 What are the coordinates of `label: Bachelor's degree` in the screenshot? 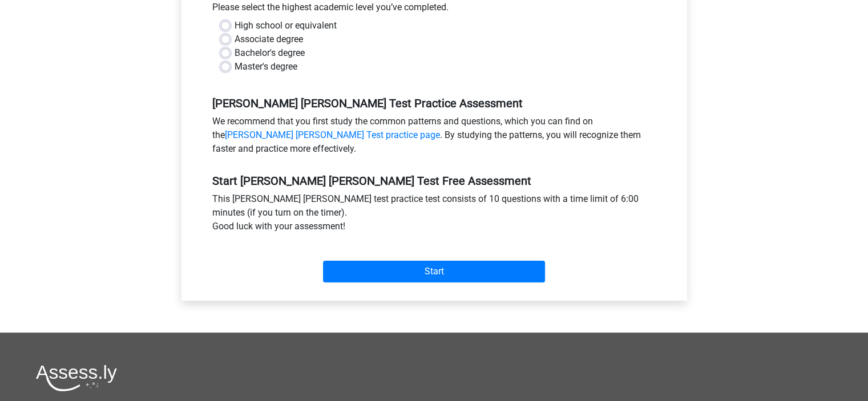 It's located at (270, 53).